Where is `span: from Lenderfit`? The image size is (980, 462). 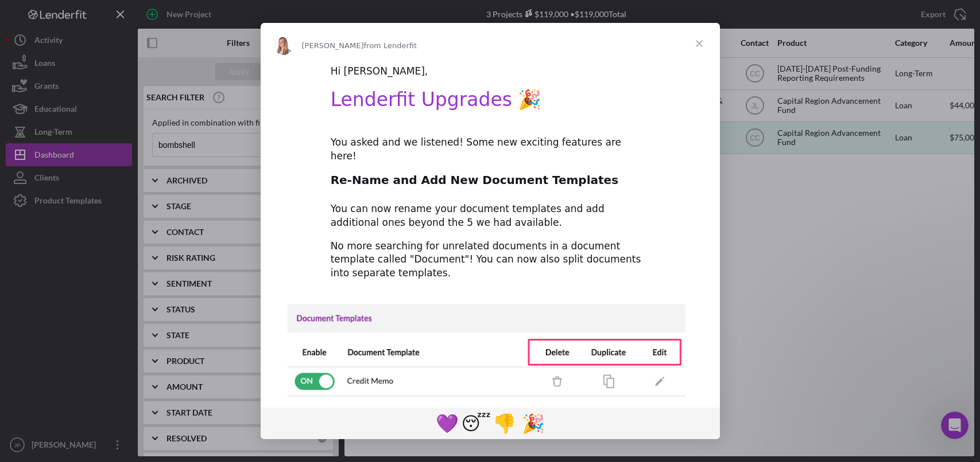 span: from Lenderfit is located at coordinates (390, 46).